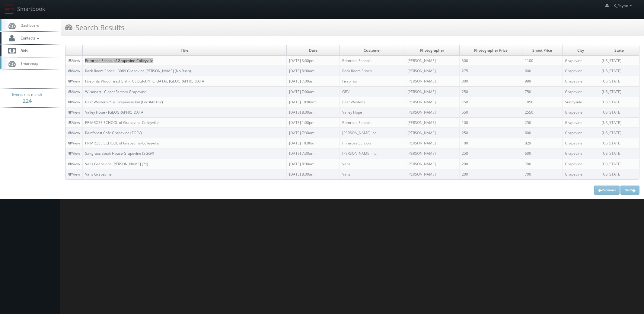  What do you see at coordinates (491, 51) in the screenshot?
I see `td: Photographer Price` at bounding box center [491, 51].